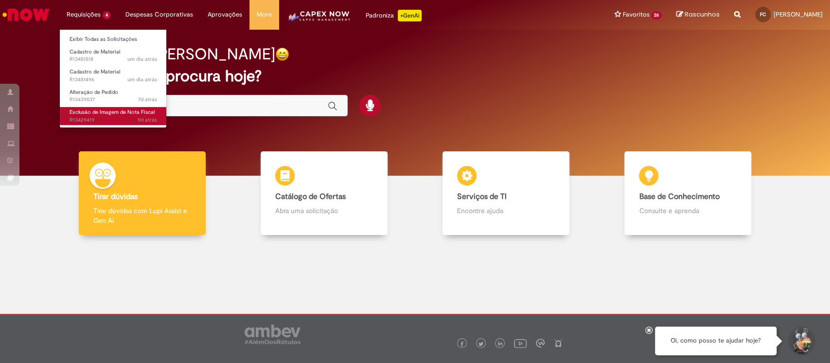 This screenshot has width=830, height=363. Describe the element at coordinates (635, 15) in the screenshot. I see `span: Favoritos` at that location.